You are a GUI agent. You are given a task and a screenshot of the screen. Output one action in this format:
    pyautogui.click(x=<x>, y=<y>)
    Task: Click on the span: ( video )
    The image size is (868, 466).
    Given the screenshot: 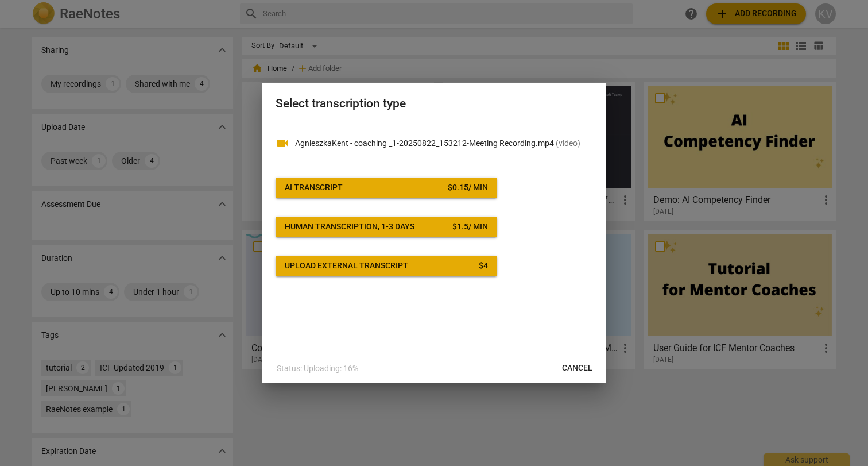 What is the action you would take?
    pyautogui.click(x=568, y=143)
    